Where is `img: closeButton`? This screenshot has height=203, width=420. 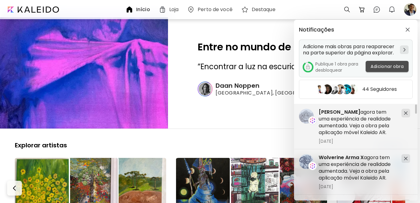
img: closeButton is located at coordinates (408, 30).